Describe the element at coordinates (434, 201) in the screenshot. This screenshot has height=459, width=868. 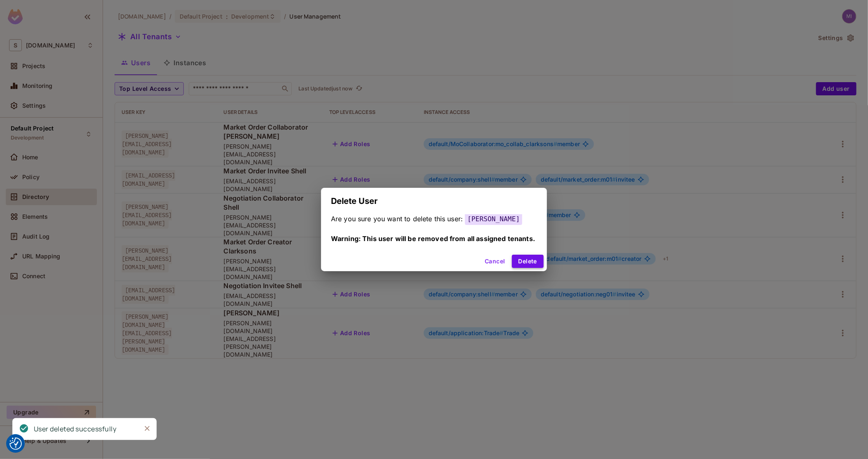
I see `h2: Delete User` at that location.